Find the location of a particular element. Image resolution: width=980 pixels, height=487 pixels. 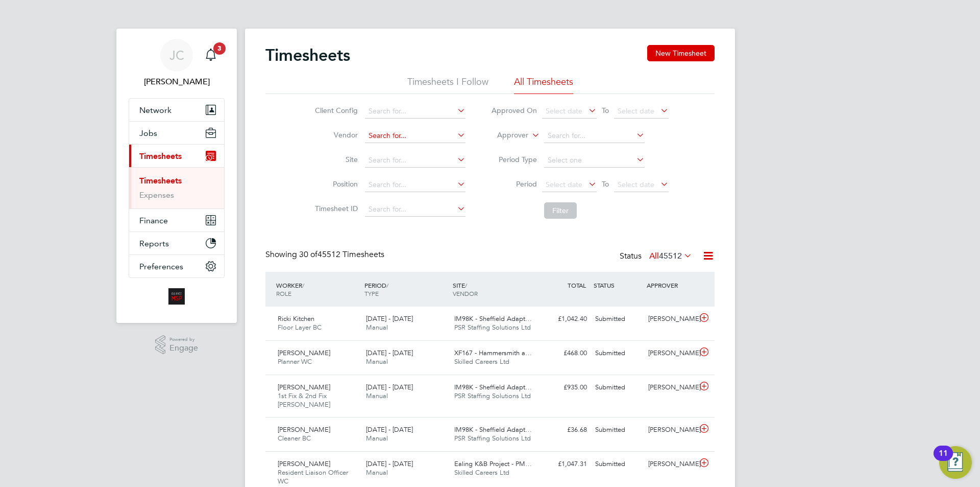

button: Reports is located at coordinates (177, 243).